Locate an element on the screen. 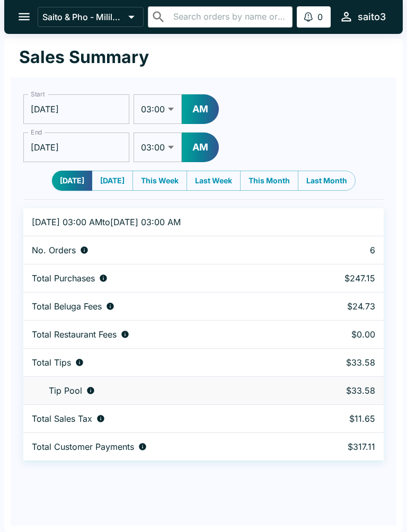 The height and width of the screenshot is (532, 407). p: Total Beluga Fees is located at coordinates (67, 306).